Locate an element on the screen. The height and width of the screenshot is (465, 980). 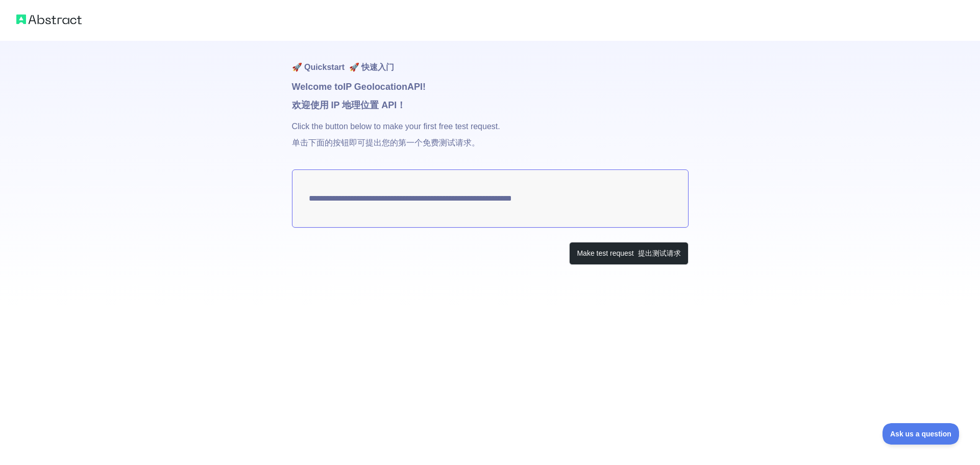
h1: 🚀 Quickstart is located at coordinates (490, 60).